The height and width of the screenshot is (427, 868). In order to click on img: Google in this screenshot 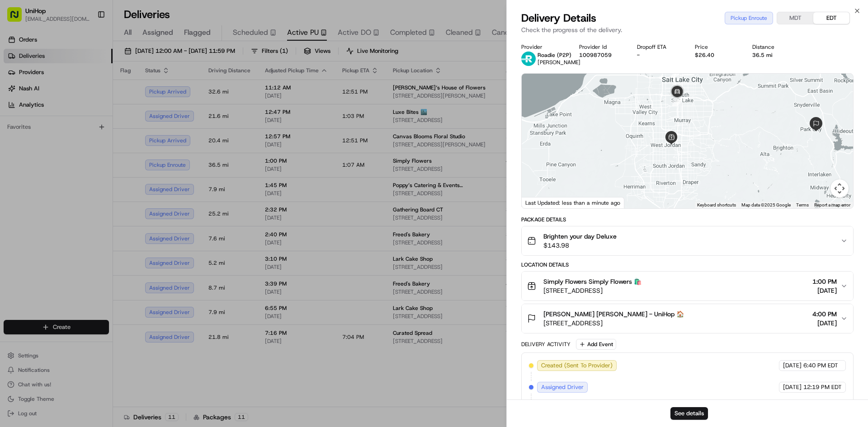, I will do `click(539, 203)`.